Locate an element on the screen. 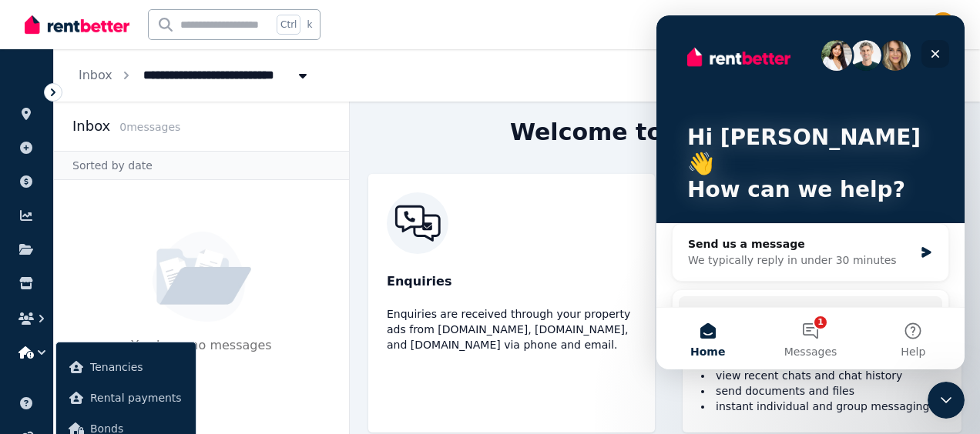  nav: Breadcrumb is located at coordinates (194, 75).